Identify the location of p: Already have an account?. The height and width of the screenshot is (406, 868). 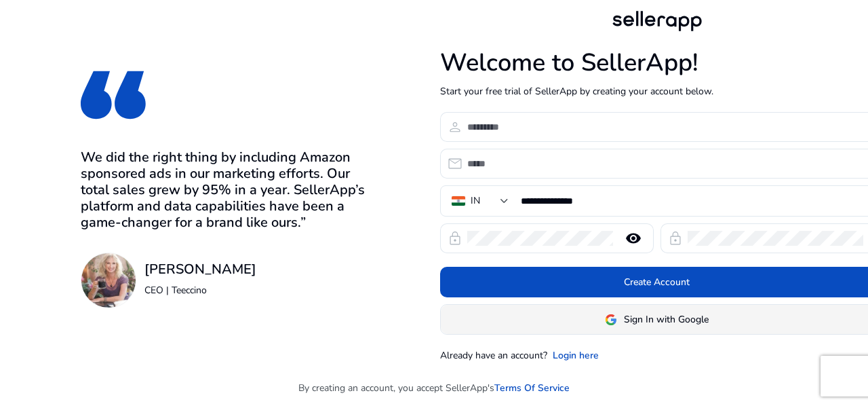
(494, 355).